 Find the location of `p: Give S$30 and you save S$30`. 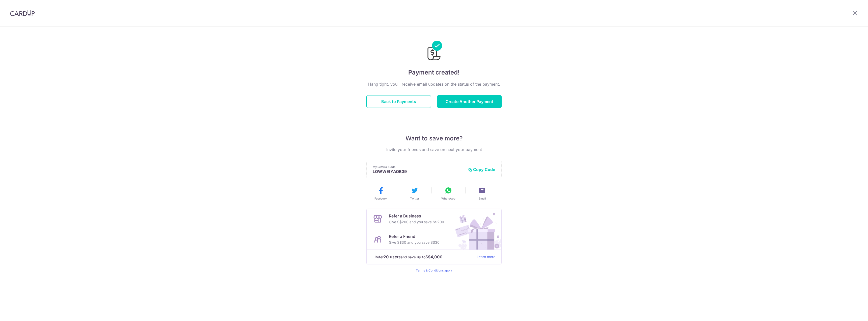

p: Give S$30 and you save S$30 is located at coordinates (414, 243).